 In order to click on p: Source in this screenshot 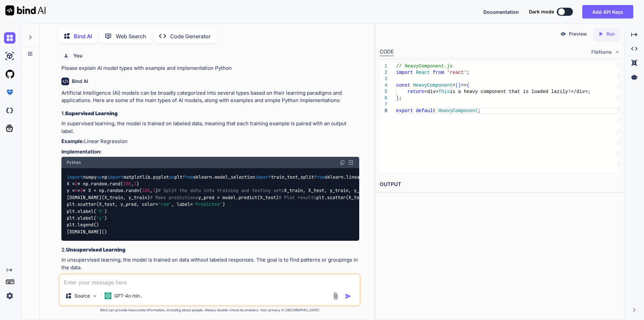, I will do `click(82, 296)`.